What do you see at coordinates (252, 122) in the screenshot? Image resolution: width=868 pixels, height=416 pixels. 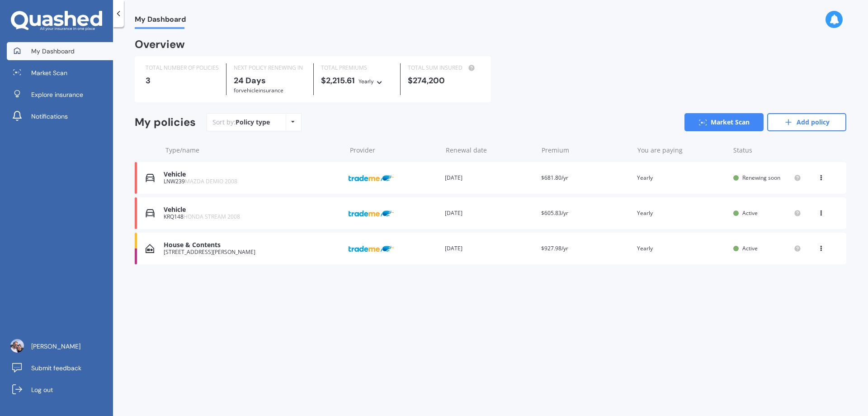 I see `div: Policy type` at bounding box center [252, 122].